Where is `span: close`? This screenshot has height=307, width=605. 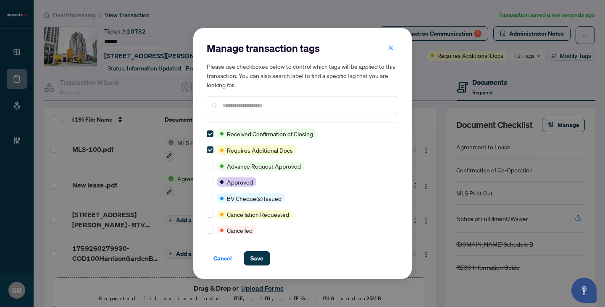
span: close is located at coordinates (390, 48).